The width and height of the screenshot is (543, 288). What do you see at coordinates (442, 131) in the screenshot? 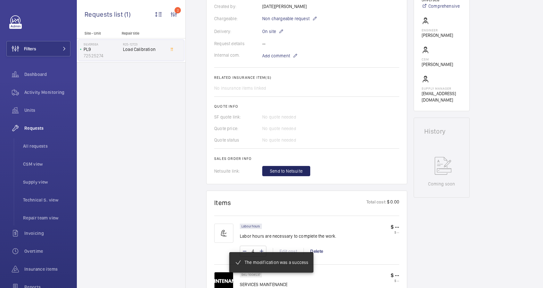
I see `h1: History` at bounding box center [442, 131].